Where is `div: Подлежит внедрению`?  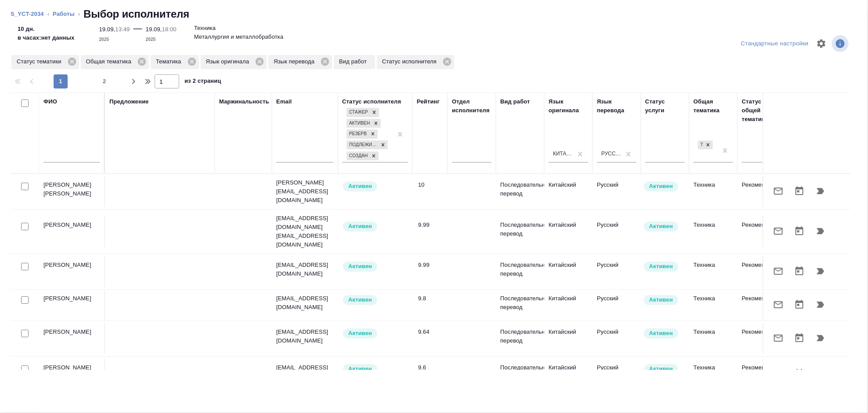
div: Подлежит внедрению is located at coordinates (362, 144).